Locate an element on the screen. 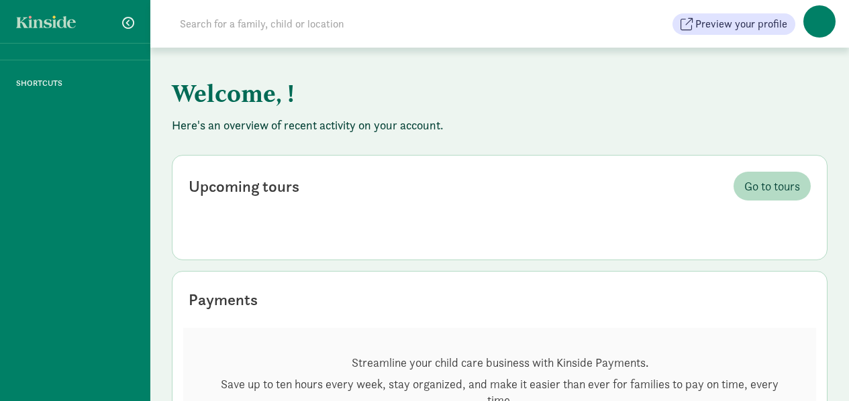 This screenshot has width=849, height=401. div: Upcoming tours is located at coordinates (244, 187).